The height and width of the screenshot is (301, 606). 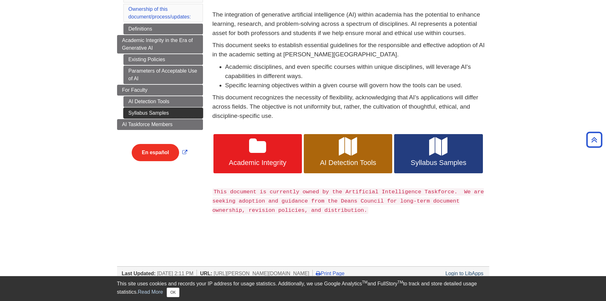 I want to click on a: Back to Top, so click(x=595, y=139).